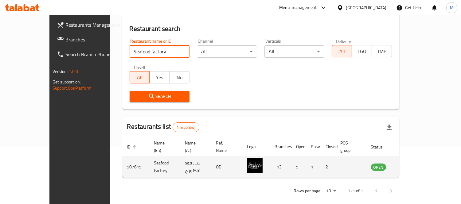 Image resolution: width=461 pixels, height=204 pixels. Describe the element at coordinates (227, 167) in the screenshot. I see `td: OD` at that location.